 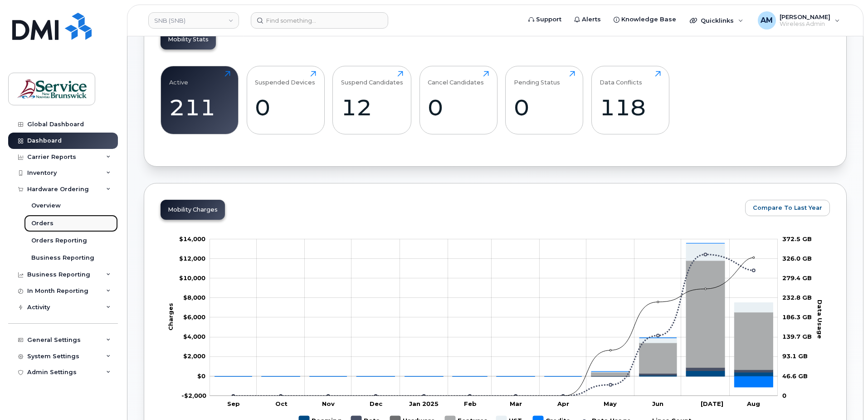 I want to click on div: Suspend Candidates, so click(x=372, y=78).